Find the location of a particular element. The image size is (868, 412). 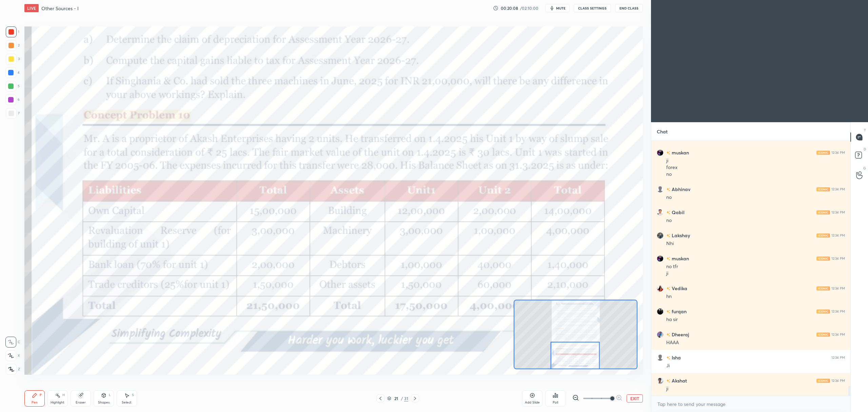

div: LIVE is located at coordinates (31, 9).